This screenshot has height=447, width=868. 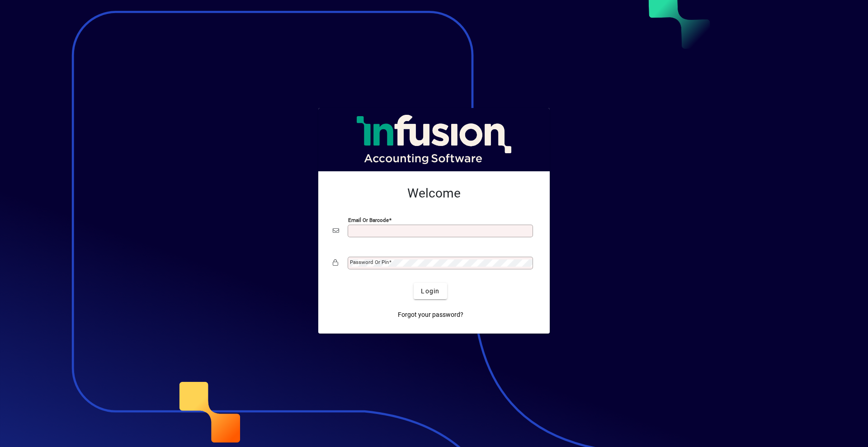 What do you see at coordinates (430, 291) in the screenshot?
I see `span: Login` at bounding box center [430, 291].